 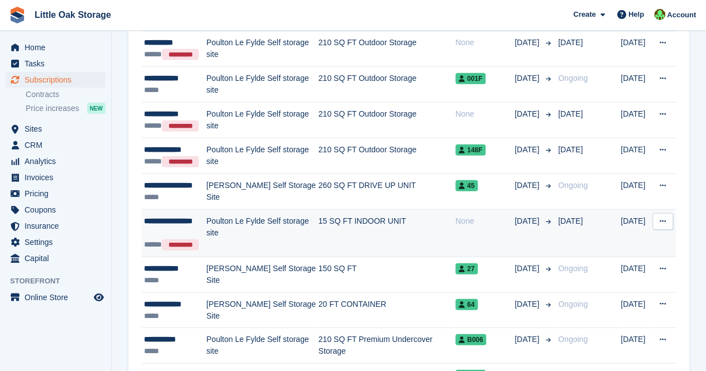 I want to click on span: 27, so click(x=466, y=269).